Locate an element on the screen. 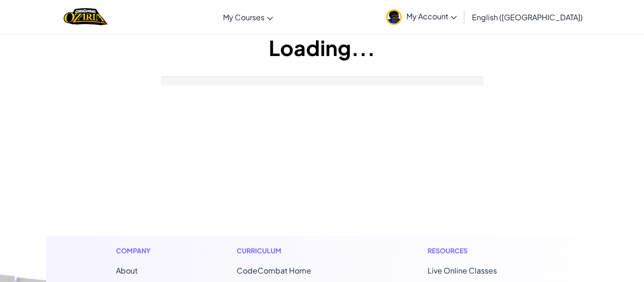  h1: Curriculum is located at coordinates (294, 251).